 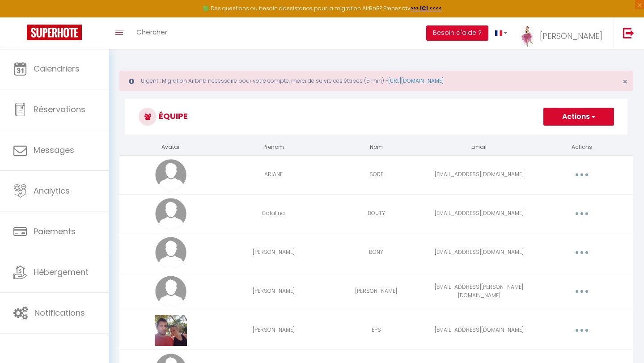 I want to click on th: Prénom, so click(x=274, y=147).